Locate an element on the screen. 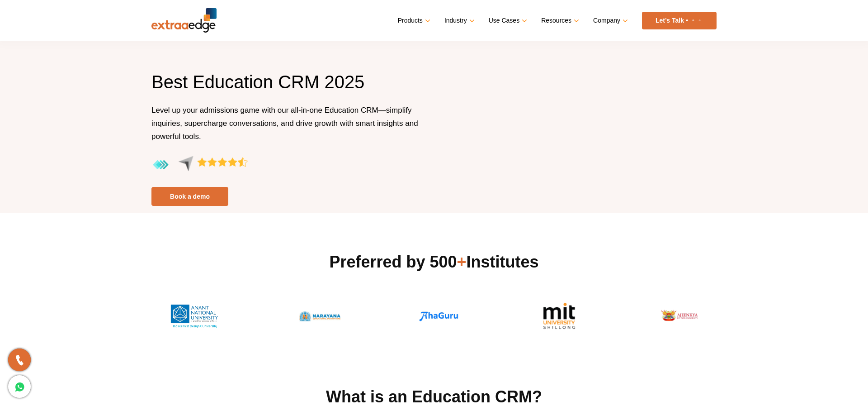 Image resolution: width=868 pixels, height=406 pixels. a: Use Cases is located at coordinates (507, 21).